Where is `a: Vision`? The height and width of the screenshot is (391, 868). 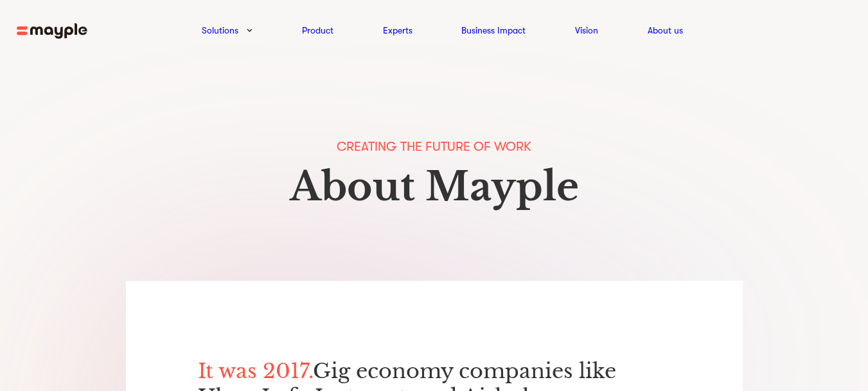 a: Vision is located at coordinates (587, 31).